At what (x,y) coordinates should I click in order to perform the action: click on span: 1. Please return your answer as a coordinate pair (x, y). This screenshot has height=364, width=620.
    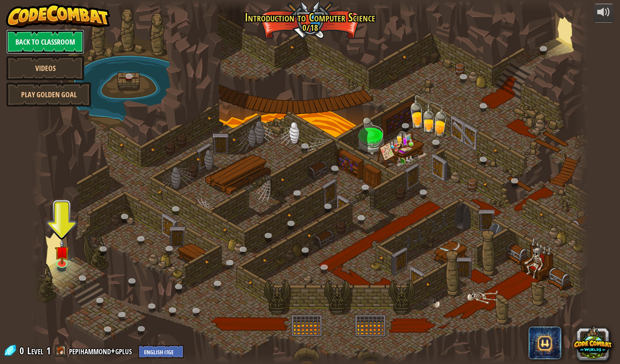
    Looking at the image, I should click on (48, 351).